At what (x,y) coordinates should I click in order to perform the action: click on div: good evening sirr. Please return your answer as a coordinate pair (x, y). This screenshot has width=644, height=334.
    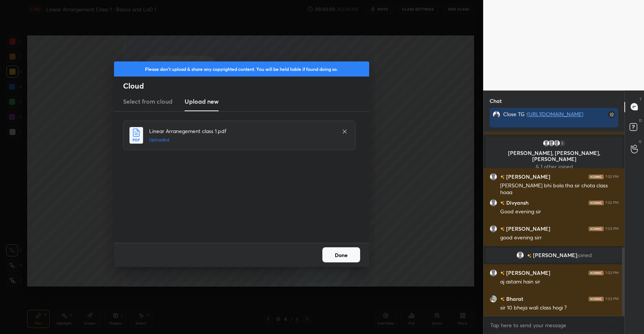
    Looking at the image, I should click on (559, 238).